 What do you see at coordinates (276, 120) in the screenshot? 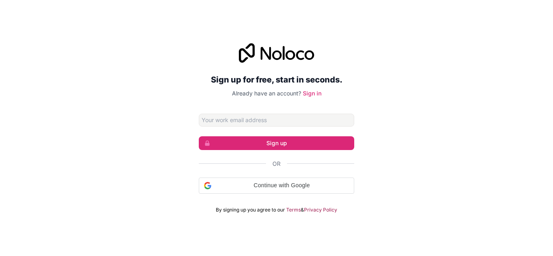
I see `input: Email address` at bounding box center [276, 120].